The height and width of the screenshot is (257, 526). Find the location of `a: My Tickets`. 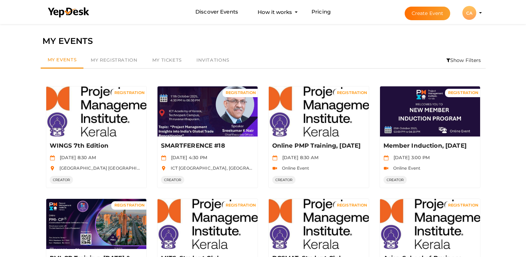

a: My Tickets is located at coordinates (167, 60).